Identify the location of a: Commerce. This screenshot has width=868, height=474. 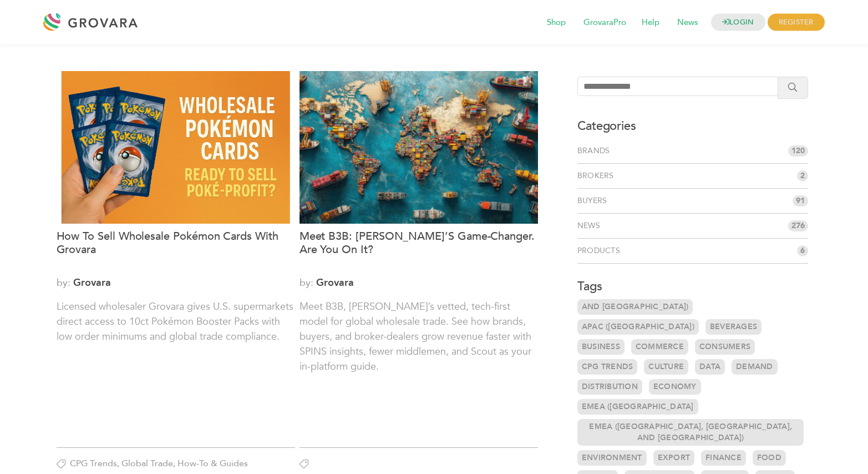
(660, 346).